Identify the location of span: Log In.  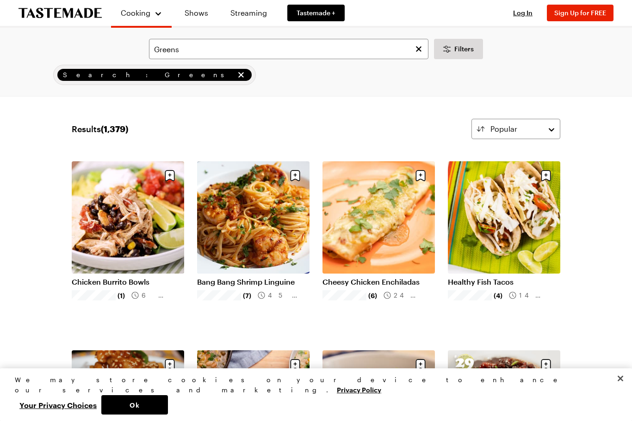
(523, 12).